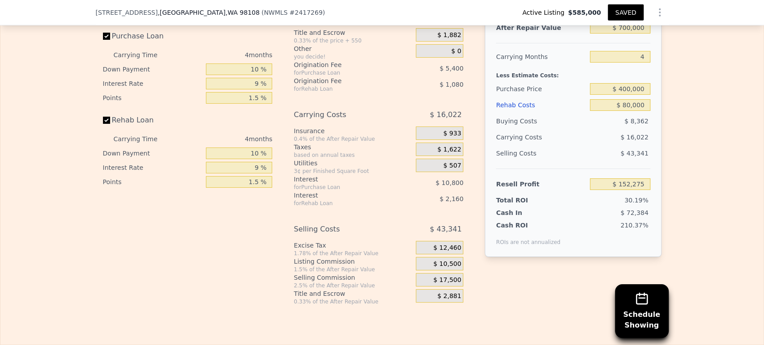  I want to click on span: $585,000, so click(584, 13).